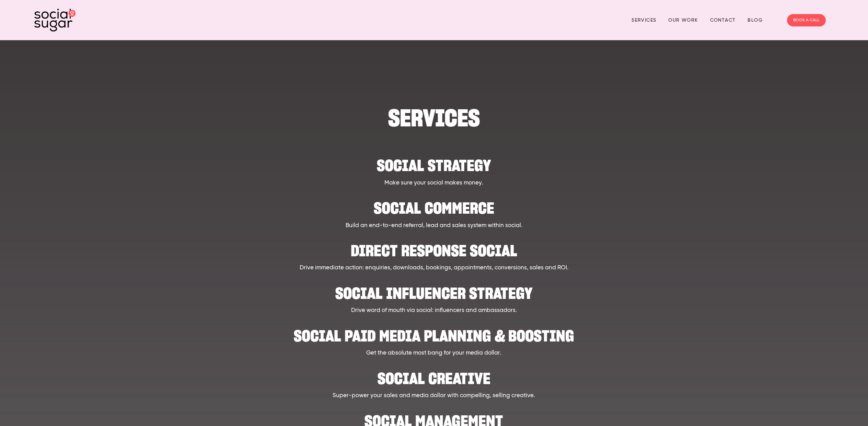 This screenshot has height=426, width=868. What do you see at coordinates (434, 212) in the screenshot?
I see `a: Social Commerce Build an end-to-end referral, lead and sales system within social.` at bounding box center [434, 212].